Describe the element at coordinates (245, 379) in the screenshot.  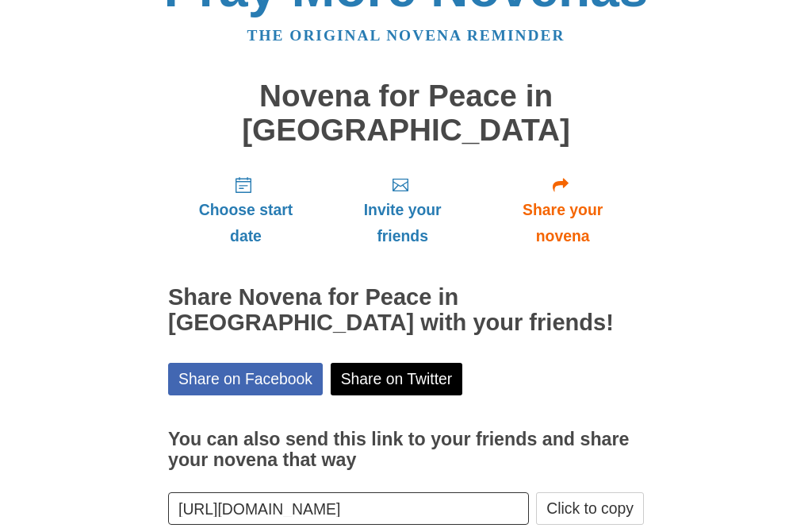
I see `a: Share on Facebook` at that location.